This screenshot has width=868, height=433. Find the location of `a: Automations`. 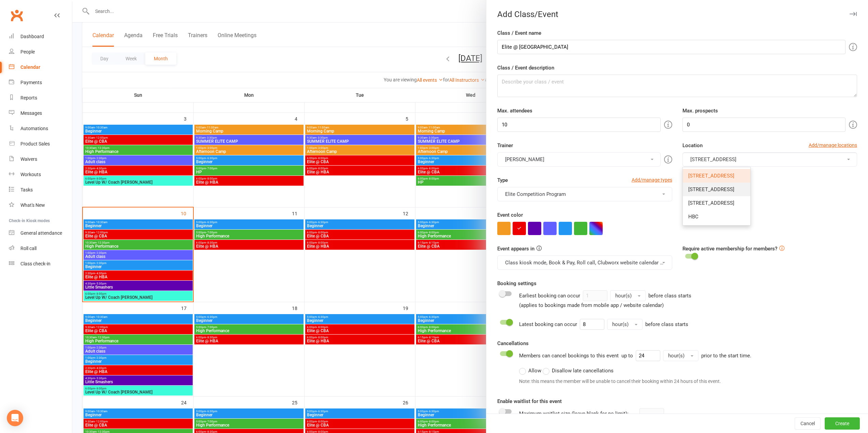

a: Automations is located at coordinates (40, 128).